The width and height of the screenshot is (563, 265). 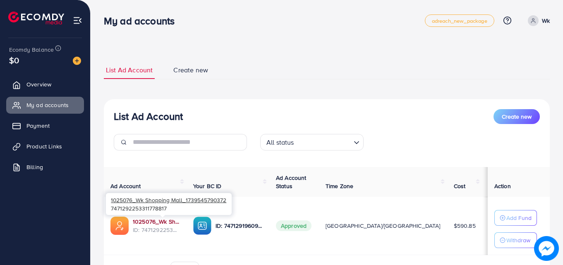 What do you see at coordinates (294, 226) in the screenshot?
I see `span: Approved` at bounding box center [294, 226].